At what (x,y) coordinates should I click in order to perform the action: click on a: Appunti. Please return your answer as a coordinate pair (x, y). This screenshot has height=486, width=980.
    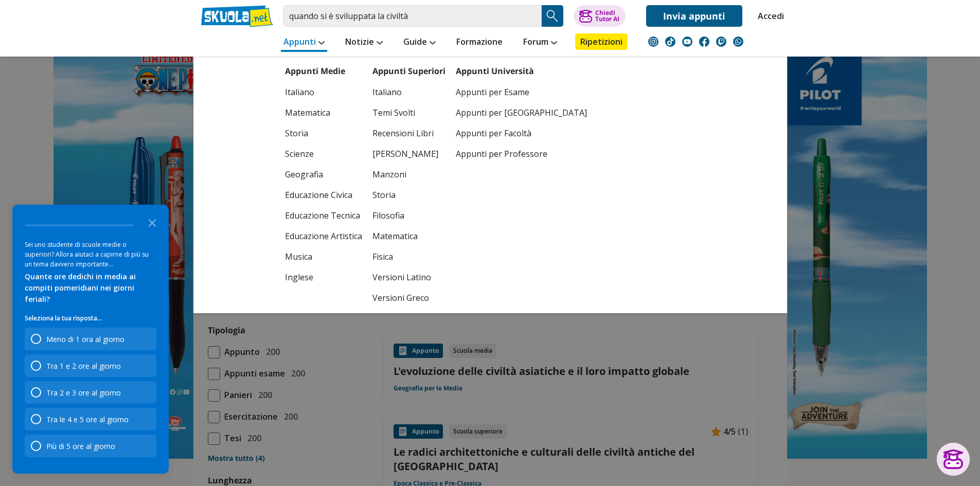
    Looking at the image, I should click on (304, 43).